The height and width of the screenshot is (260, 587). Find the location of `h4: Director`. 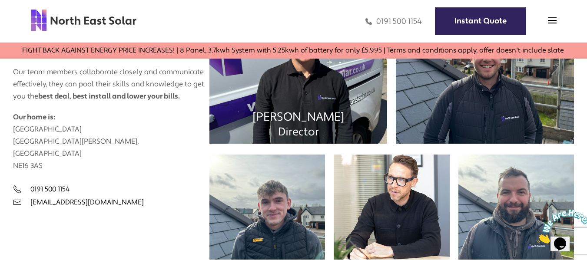

h4: Director is located at coordinates (299, 132).